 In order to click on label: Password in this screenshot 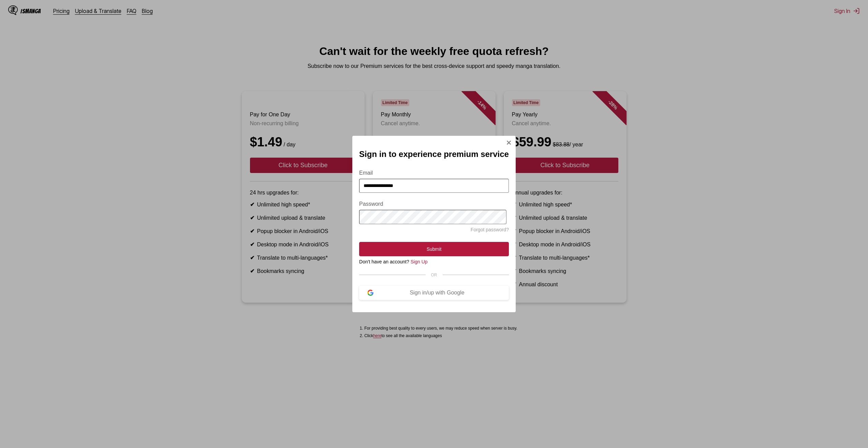, I will do `click(434, 203)`.